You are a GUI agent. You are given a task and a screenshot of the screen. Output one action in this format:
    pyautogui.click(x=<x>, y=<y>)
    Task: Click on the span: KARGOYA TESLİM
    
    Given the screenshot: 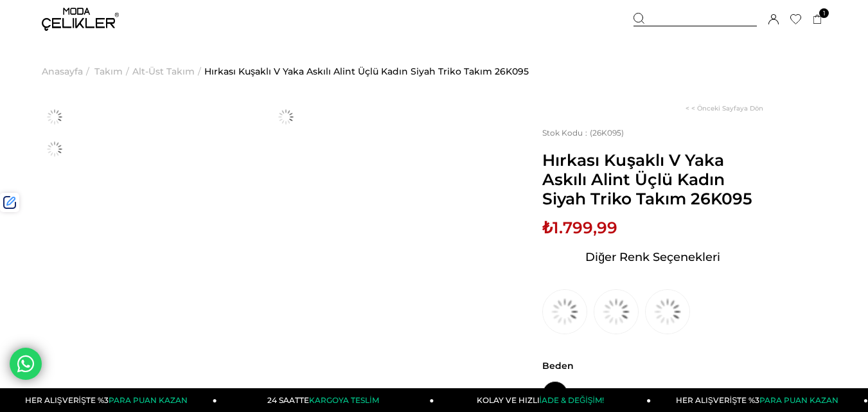 What is the action you would take?
    pyautogui.click(x=344, y=400)
    